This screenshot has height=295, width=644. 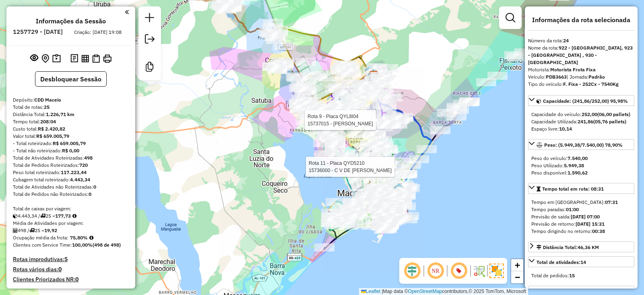 I want to click on span: Tempo total em rota: 08:31, so click(x=573, y=188).